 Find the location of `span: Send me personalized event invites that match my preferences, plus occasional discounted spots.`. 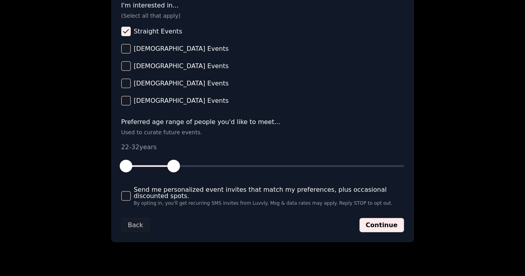

span: Send me personalized event invites that match my preferences, plus occasional discounted spots. is located at coordinates (269, 193).